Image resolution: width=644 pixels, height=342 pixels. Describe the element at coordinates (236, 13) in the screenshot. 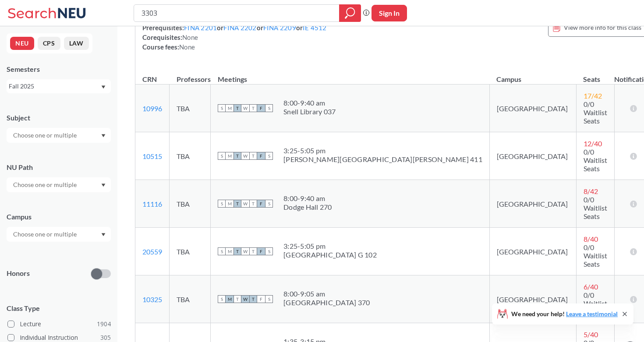

I see `input: Class, professor, course number, "phrase"` at that location.